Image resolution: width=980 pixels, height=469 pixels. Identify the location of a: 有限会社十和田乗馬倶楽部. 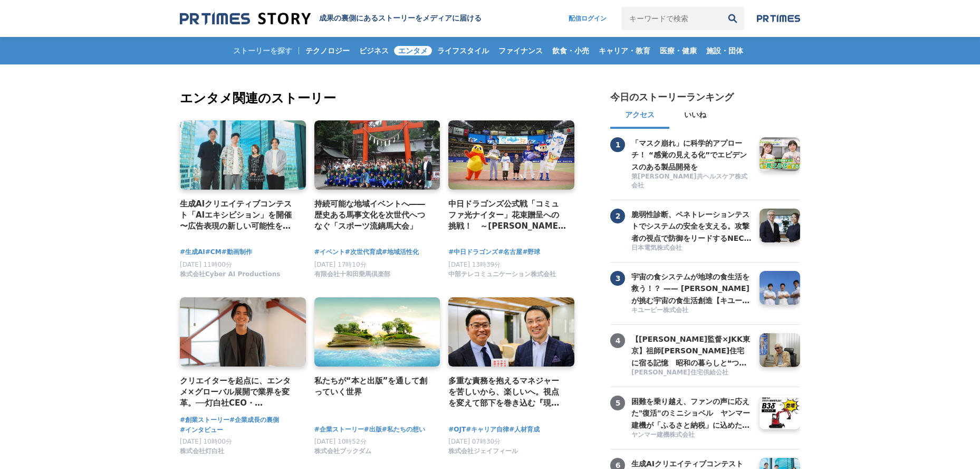
(352, 277).